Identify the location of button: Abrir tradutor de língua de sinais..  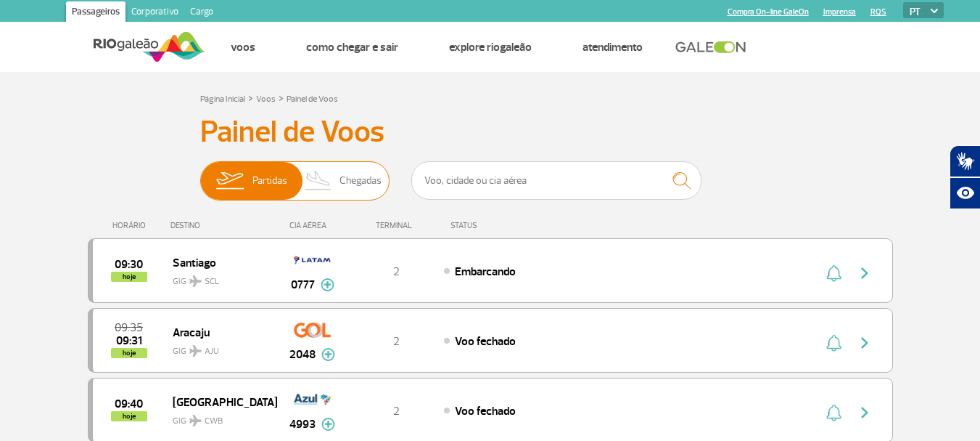
(965, 161).